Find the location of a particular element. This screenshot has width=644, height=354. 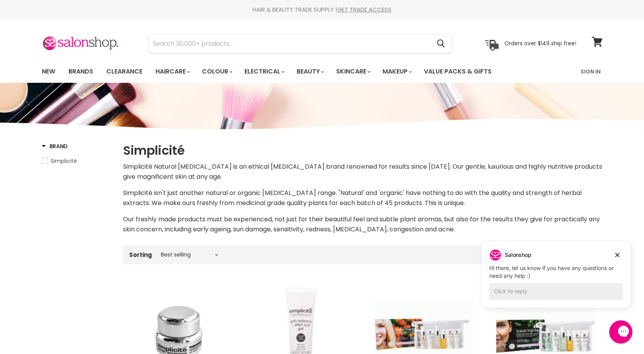

ul: Main menu is located at coordinates (286, 72).